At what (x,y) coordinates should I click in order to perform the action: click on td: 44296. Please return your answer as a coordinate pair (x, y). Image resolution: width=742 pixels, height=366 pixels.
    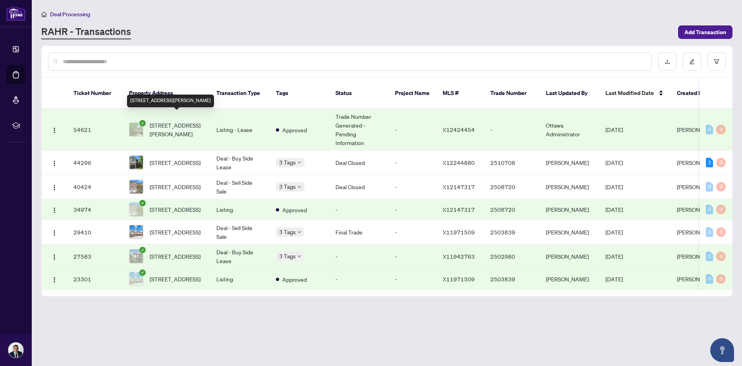
    Looking at the image, I should click on (95, 162).